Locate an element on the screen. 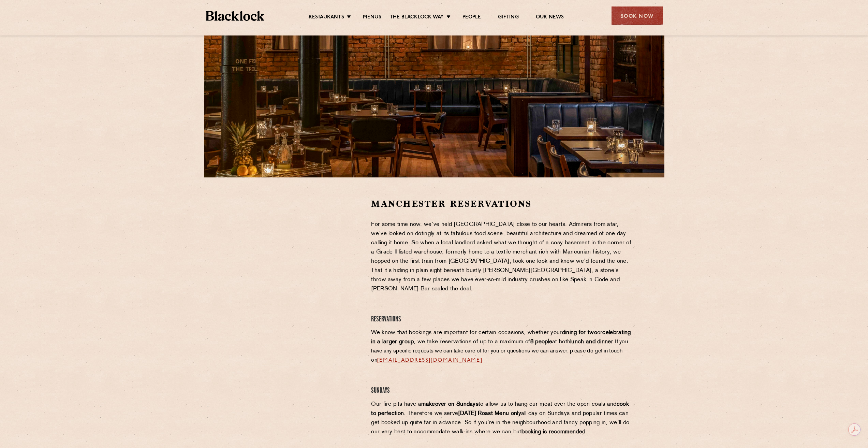 The width and height of the screenshot is (868, 448). a: Restaurants is located at coordinates (326, 18).